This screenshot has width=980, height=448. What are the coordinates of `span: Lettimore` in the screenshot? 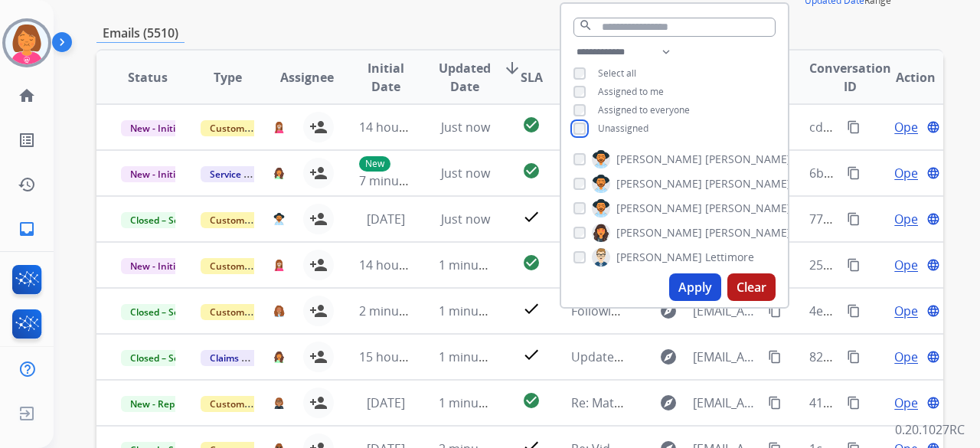 It's located at (729, 257).